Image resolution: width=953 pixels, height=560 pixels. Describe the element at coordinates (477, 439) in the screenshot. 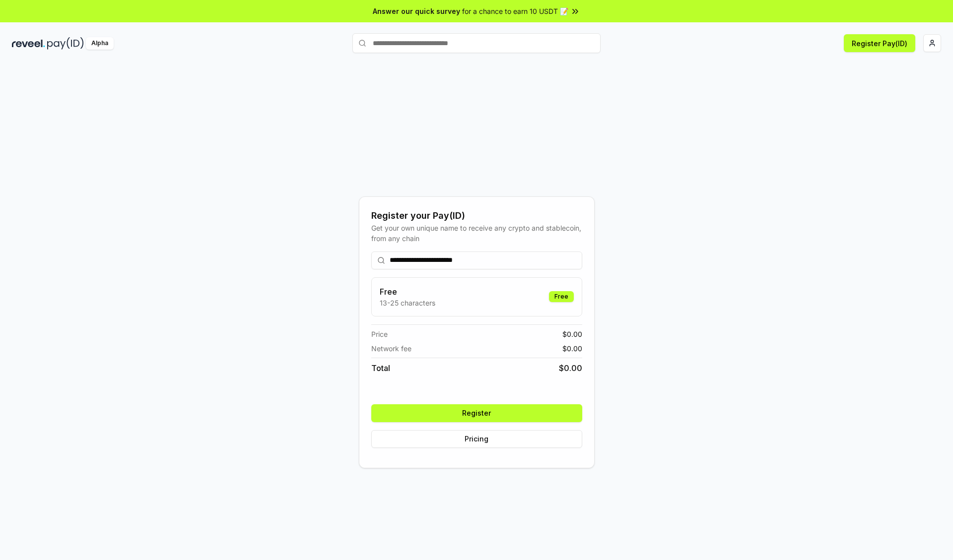

I see `button: Pricing` at that location.